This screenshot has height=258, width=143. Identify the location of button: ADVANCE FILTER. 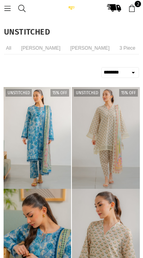
(10, 72).